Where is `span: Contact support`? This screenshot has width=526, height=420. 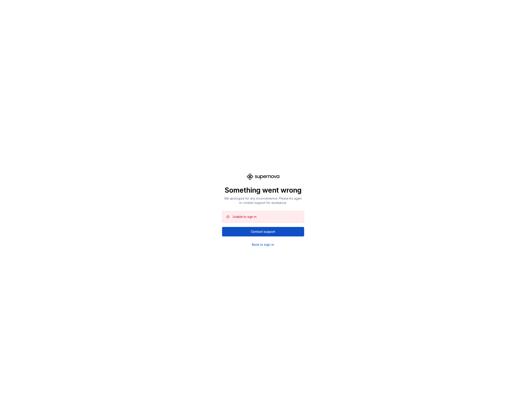
span: Contact support is located at coordinates (263, 232).